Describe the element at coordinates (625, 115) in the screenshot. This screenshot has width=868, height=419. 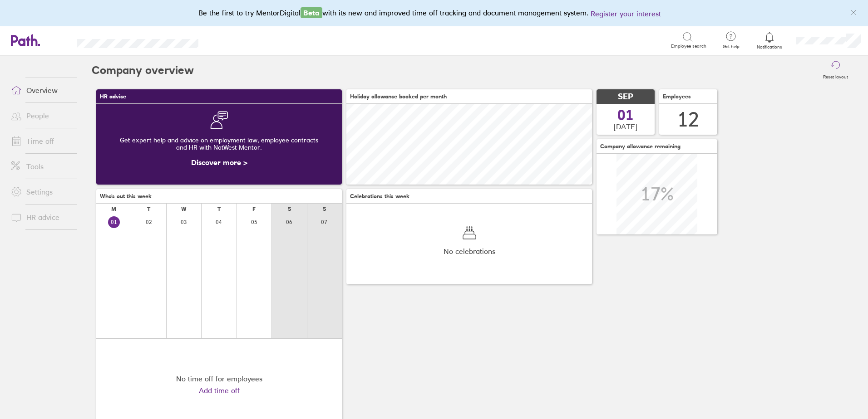
I see `span: 01` at that location.